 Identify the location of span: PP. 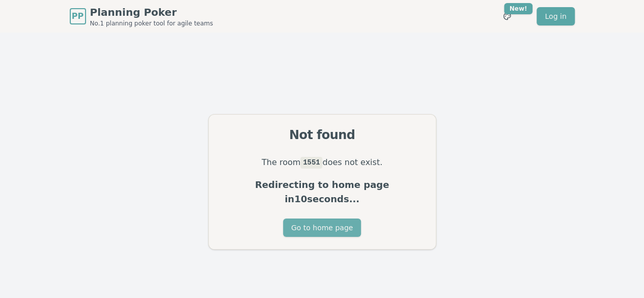
(78, 16).